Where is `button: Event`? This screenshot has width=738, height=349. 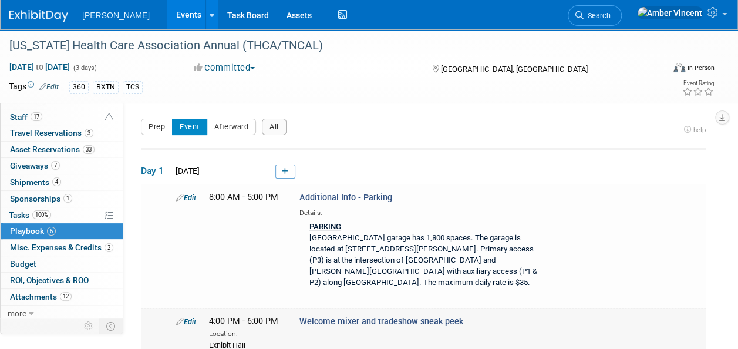 button: Event is located at coordinates (190, 127).